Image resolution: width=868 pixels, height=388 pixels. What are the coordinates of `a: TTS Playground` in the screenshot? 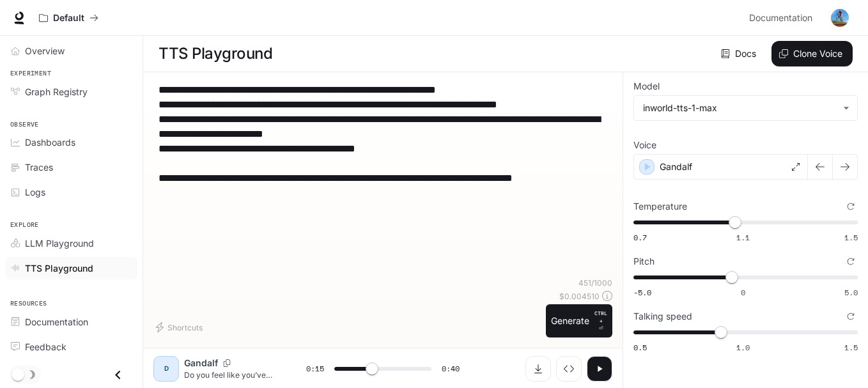 It's located at (71, 268).